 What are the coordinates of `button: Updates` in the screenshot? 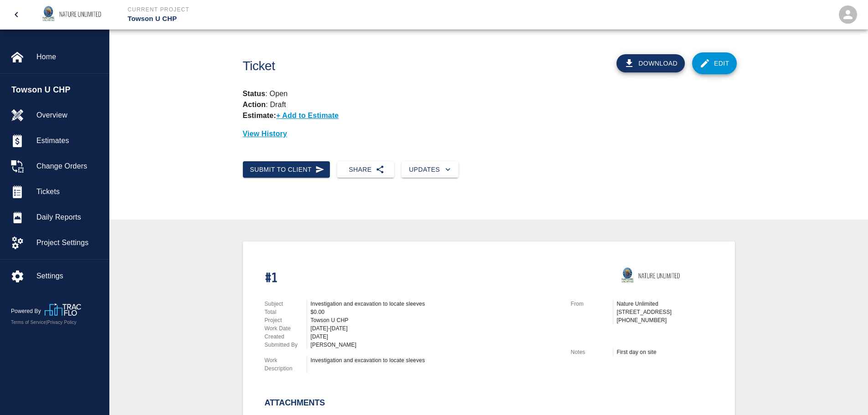 It's located at (430, 170).